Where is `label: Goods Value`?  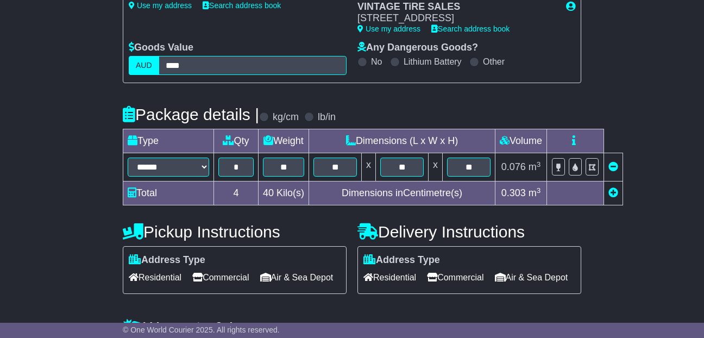
label: Goods Value is located at coordinates (161, 48).